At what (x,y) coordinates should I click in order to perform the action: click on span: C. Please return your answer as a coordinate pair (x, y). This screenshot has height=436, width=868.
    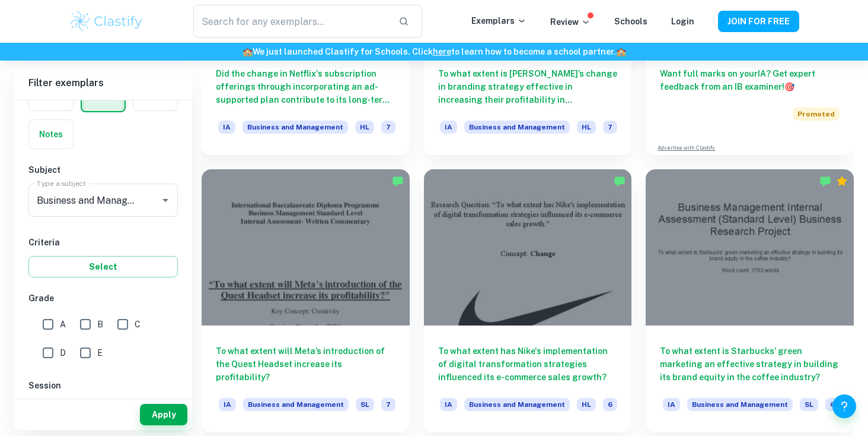
    Looking at the image, I should click on (138, 324).